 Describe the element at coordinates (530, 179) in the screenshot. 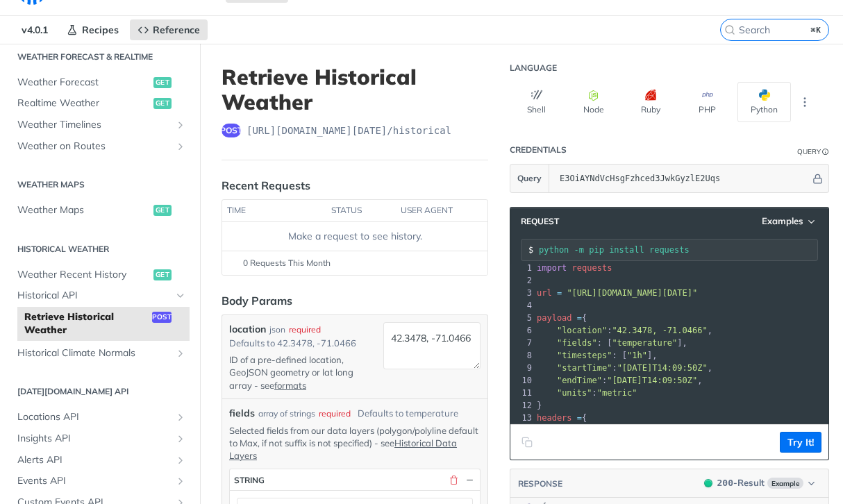

I see `span: Query` at that location.